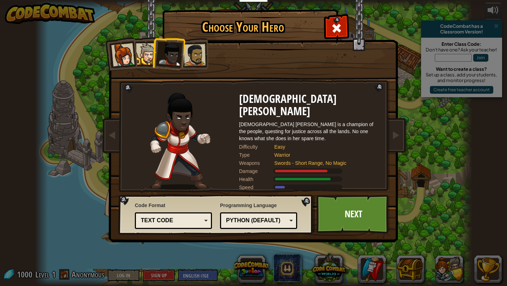 This screenshot has width=507, height=286. What do you see at coordinates (257, 179) in the screenshot?
I see `div: Health` at bounding box center [257, 179].